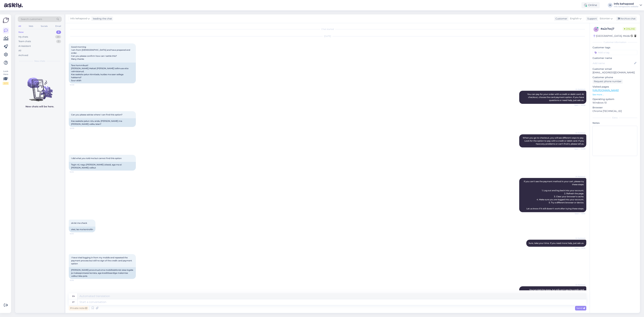 This screenshot has width=644, height=317. I want to click on div: Online, so click(590, 5).